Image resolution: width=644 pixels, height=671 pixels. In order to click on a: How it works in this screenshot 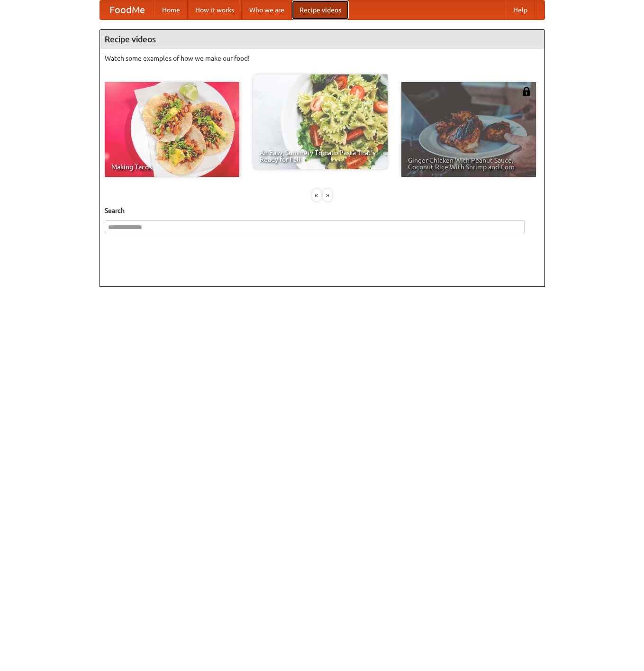, I will do `click(215, 10)`.